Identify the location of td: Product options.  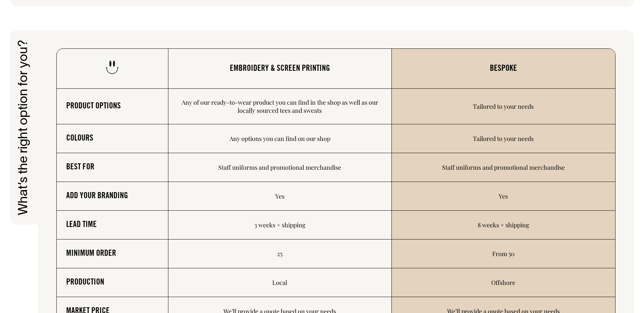
(112, 106).